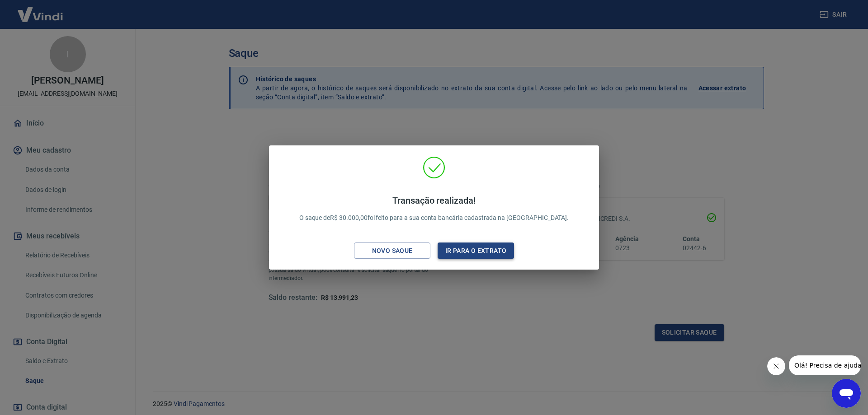 This screenshot has width=868, height=415. What do you see at coordinates (41, 10) in the screenshot?
I see `span: Olá! Precisa de ajuda?` at bounding box center [41, 10].